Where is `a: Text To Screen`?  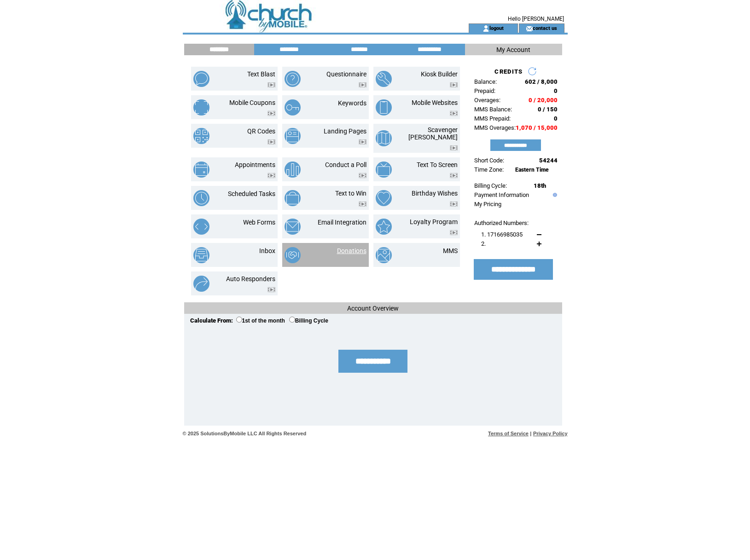 a: Text To Screen is located at coordinates (437, 165).